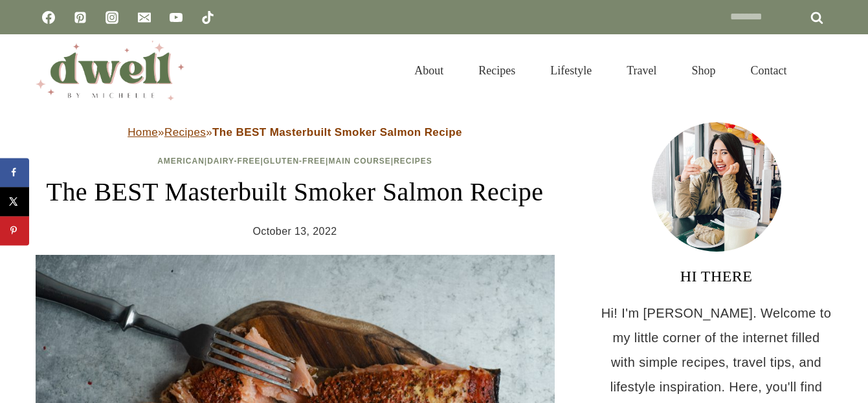 The width and height of the screenshot is (868, 403). What do you see at coordinates (294, 161) in the screenshot?
I see `a: Gluten-Free` at bounding box center [294, 161].